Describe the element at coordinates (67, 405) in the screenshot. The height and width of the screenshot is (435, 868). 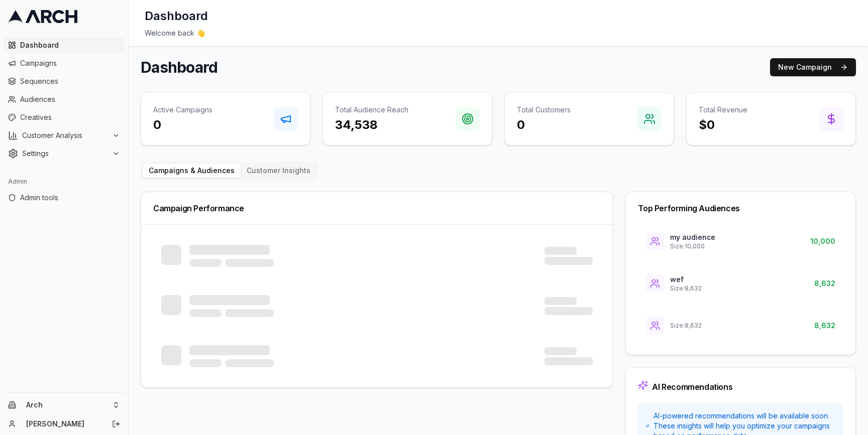
I see `span: Arch` at that location.